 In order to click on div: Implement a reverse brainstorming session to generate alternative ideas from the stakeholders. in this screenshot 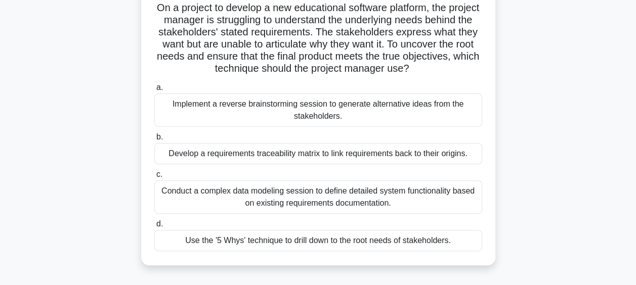, I will do `click(318, 110)`.